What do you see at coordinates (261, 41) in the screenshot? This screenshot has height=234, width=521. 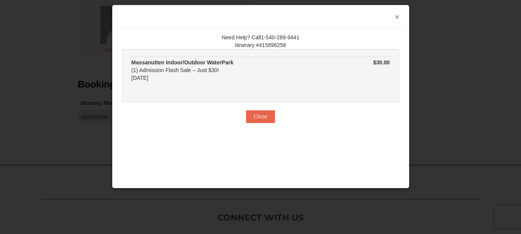 I see `div: Need Help? Call1-540-289-9441 Itinerary #415896258` at bounding box center [261, 41].